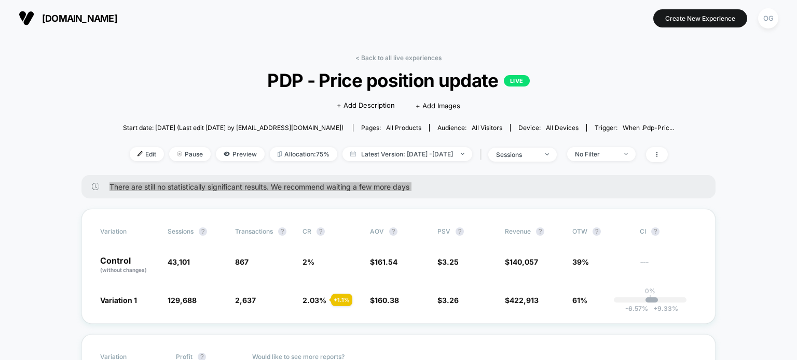 The width and height of the screenshot is (797, 360). I want to click on button: OG, so click(768, 18).